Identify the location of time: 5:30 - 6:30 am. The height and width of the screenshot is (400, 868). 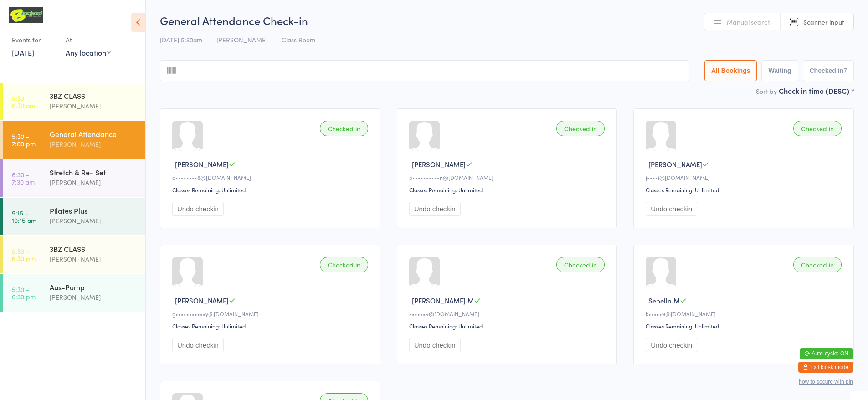
(23, 102).